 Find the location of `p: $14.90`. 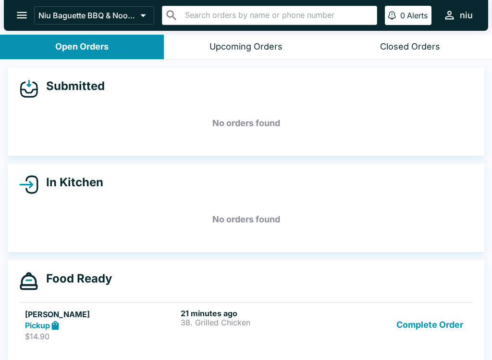

p: $14.90 is located at coordinates (101, 336).